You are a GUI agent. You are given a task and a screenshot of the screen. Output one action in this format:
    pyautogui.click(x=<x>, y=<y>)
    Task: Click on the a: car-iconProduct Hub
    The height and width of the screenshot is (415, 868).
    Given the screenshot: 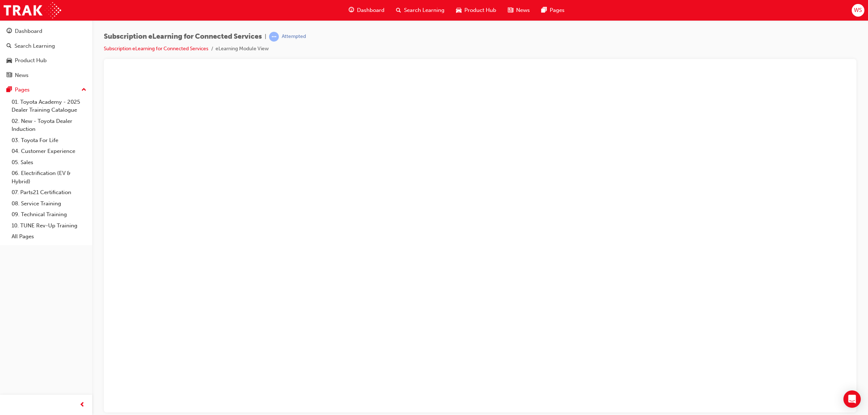 What is the action you would take?
    pyautogui.click(x=476, y=10)
    